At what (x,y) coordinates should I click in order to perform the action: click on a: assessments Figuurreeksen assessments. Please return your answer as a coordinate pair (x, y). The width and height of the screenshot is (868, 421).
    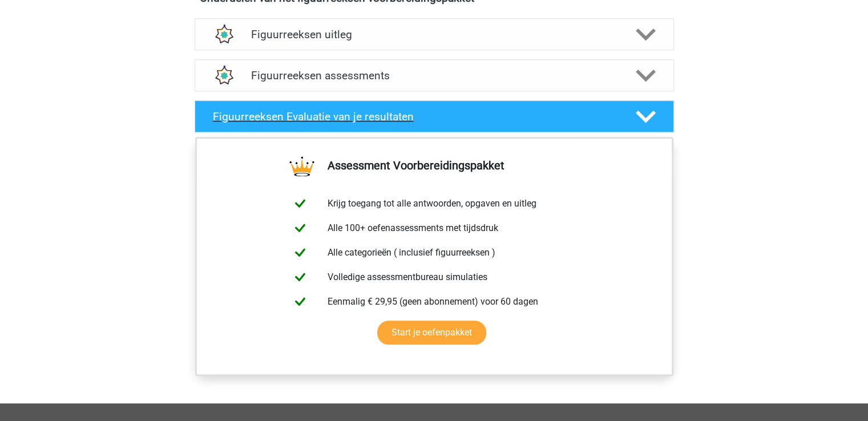
    Looking at the image, I should click on (434, 76).